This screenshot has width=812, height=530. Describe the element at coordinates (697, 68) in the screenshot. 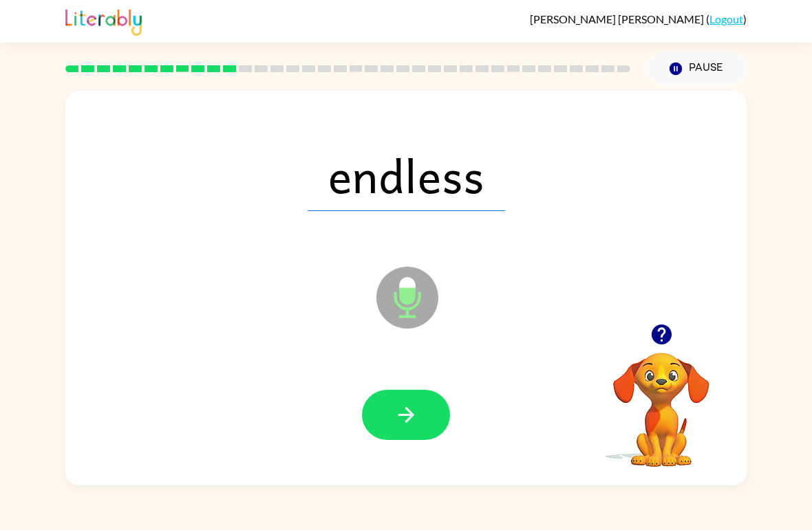

I see `button: Pause` at that location.